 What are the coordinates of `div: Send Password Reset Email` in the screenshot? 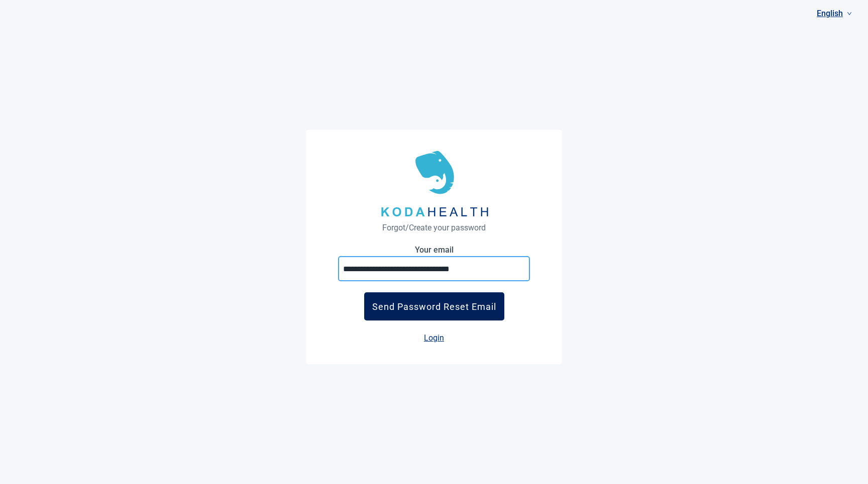 It's located at (434, 306).